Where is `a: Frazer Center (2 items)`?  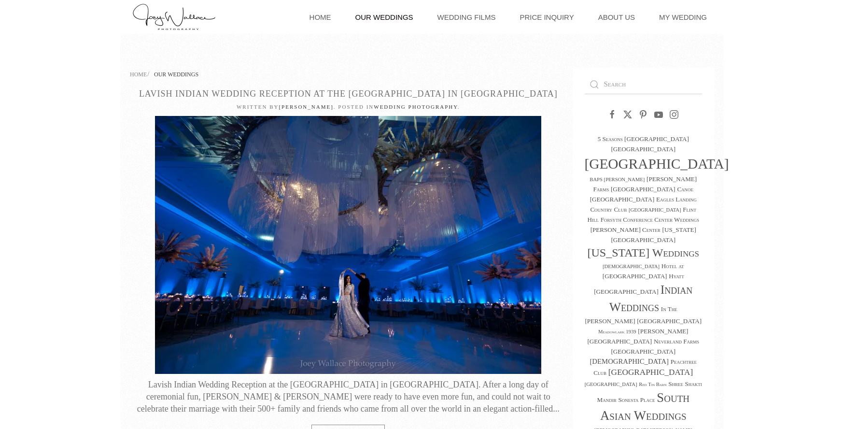
a: Frazer Center (2 items) is located at coordinates (625, 229).